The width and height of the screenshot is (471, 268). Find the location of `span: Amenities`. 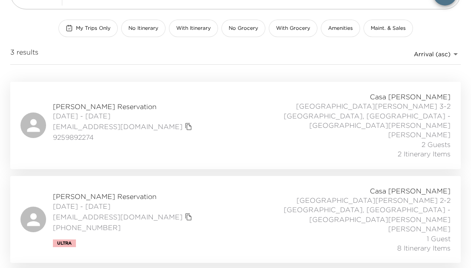

span: Amenities is located at coordinates (340, 28).